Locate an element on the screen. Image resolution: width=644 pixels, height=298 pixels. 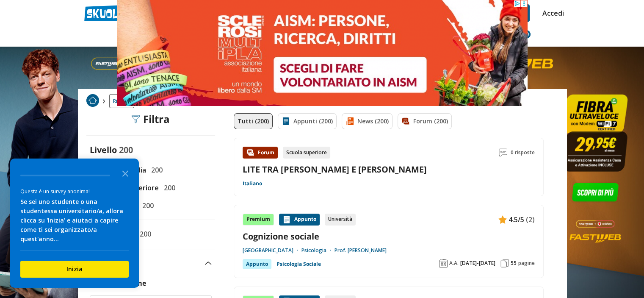
img: Anno accademico is located at coordinates (443, 263).